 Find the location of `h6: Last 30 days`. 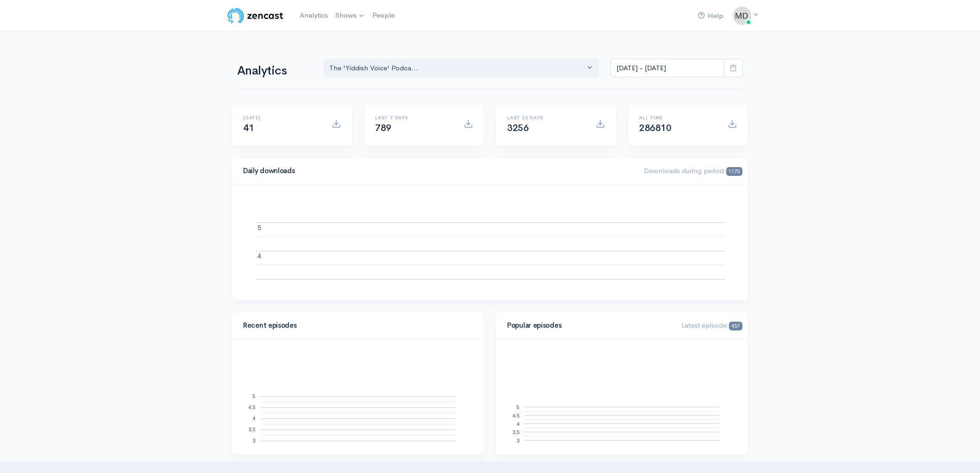

h6: Last 30 days is located at coordinates (545, 118).